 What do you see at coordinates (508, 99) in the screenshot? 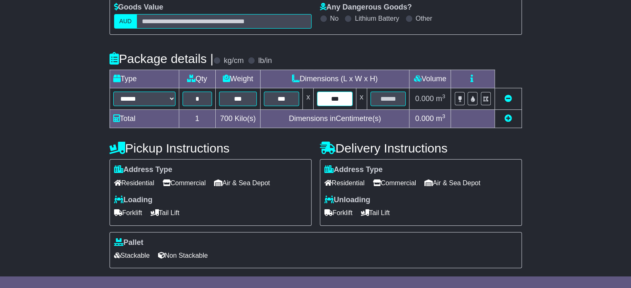
I see `a: Remove this item` at bounding box center [508, 99].